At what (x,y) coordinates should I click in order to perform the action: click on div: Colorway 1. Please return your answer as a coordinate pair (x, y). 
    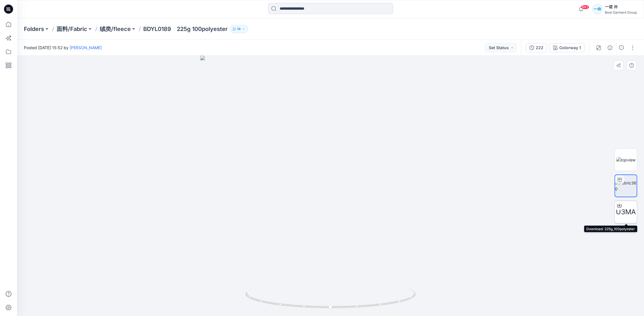
    Looking at the image, I should click on (570, 48).